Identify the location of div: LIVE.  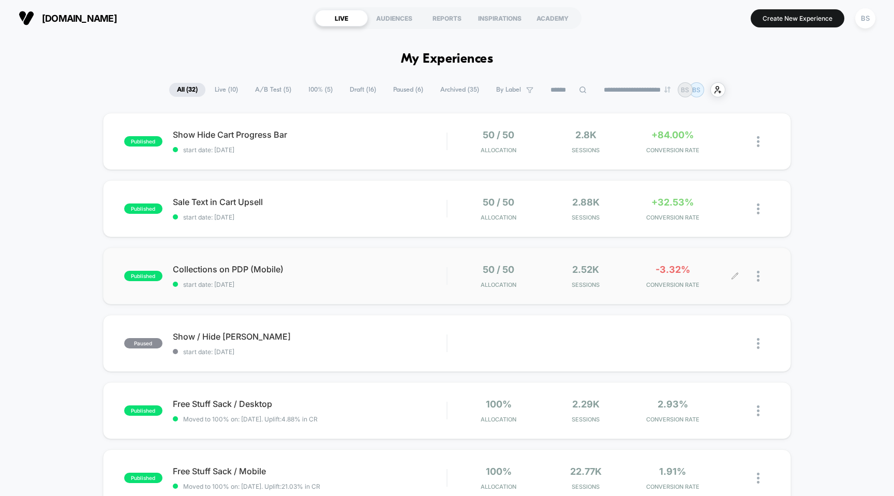
(342, 18).